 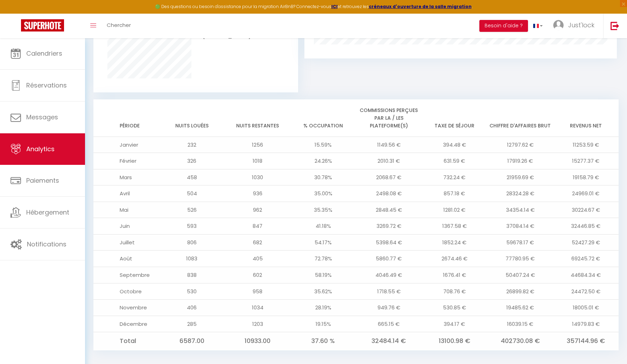 I want to click on td: 2498.08 €, so click(x=389, y=193).